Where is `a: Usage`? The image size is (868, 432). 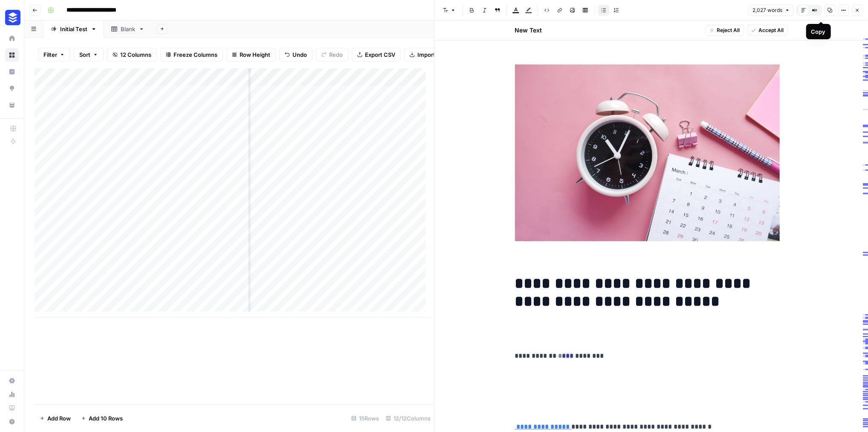 a: Usage is located at coordinates (12, 395).